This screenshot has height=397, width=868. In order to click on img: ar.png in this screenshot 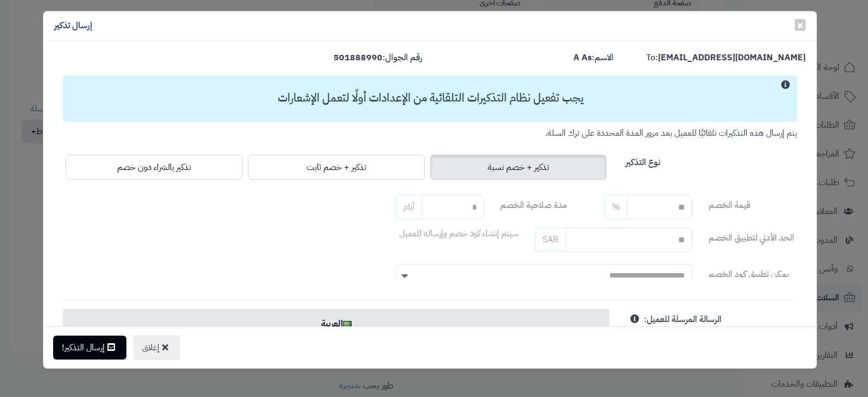, I will do `click(347, 323)`.